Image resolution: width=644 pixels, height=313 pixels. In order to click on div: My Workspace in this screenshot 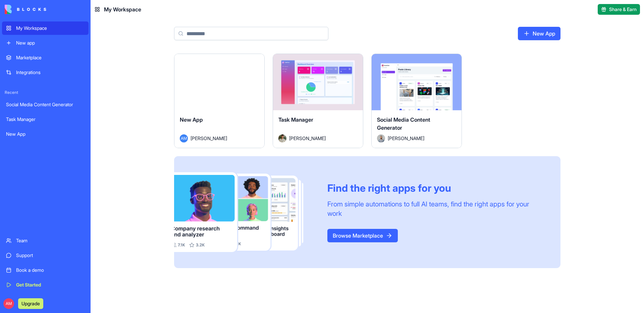, I will do `click(51, 28)`.